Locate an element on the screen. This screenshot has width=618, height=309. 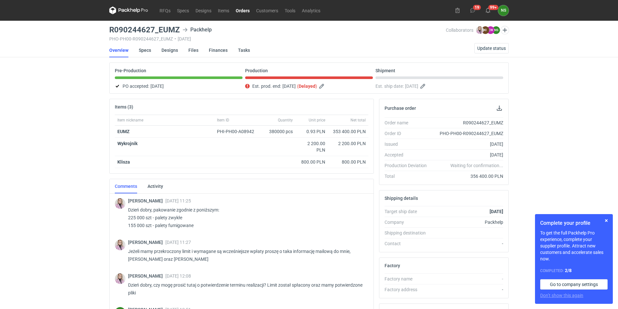
button: Edit collaborators is located at coordinates (505, 30).